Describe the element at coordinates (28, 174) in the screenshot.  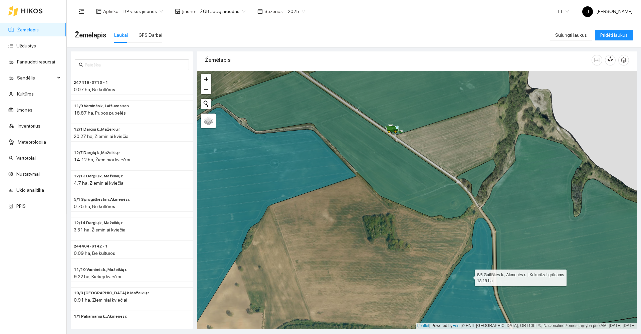
I see `a: Nustatymai` at that location.